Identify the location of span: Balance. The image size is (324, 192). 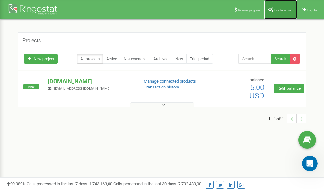
(257, 80).